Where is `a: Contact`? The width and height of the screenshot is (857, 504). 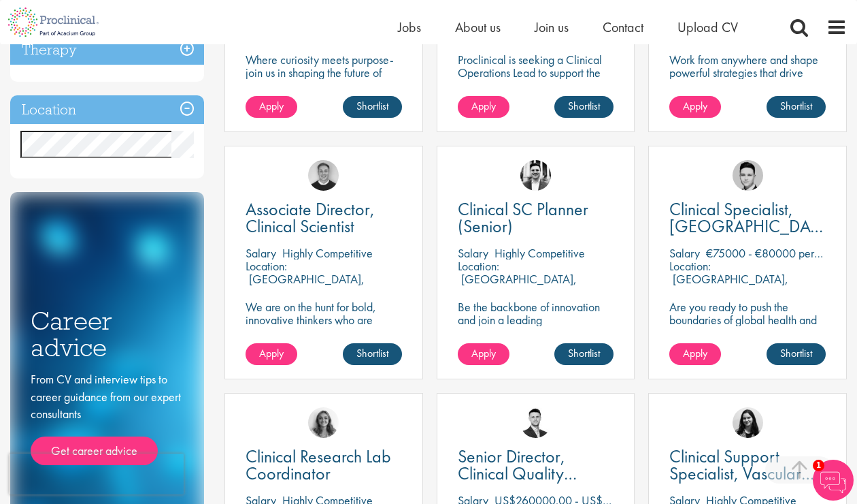 a: Contact is located at coordinates (623, 28).